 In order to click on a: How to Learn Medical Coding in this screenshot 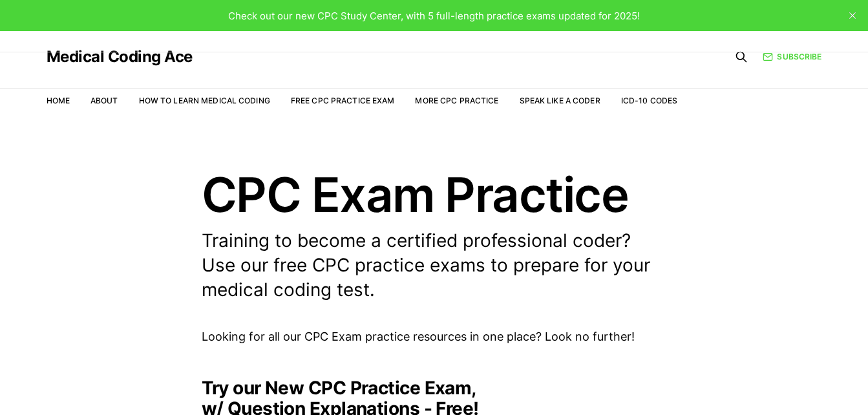, I will do `click(204, 100)`.